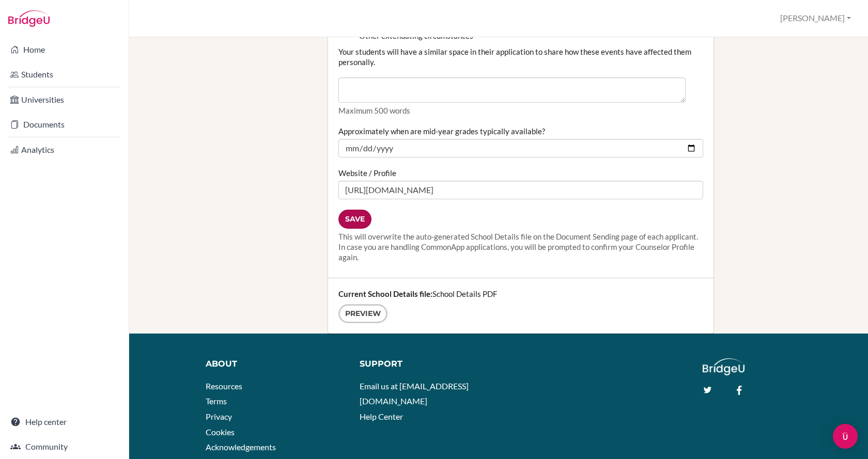 Image resolution: width=868 pixels, height=459 pixels. What do you see at coordinates (521, 306) in the screenshot?
I see `div: School Details PDF` at bounding box center [521, 306].